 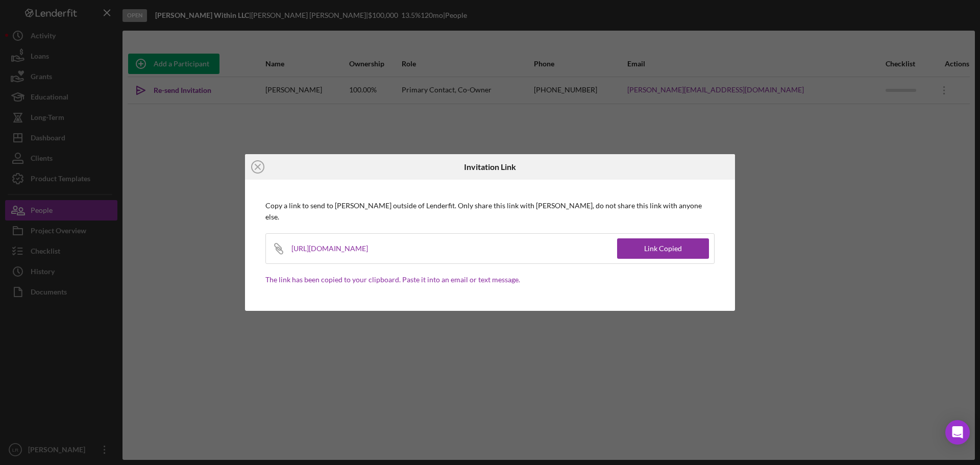 What do you see at coordinates (958, 433) in the screenshot?
I see `div: Open Intercom Messenger` at bounding box center [958, 433].